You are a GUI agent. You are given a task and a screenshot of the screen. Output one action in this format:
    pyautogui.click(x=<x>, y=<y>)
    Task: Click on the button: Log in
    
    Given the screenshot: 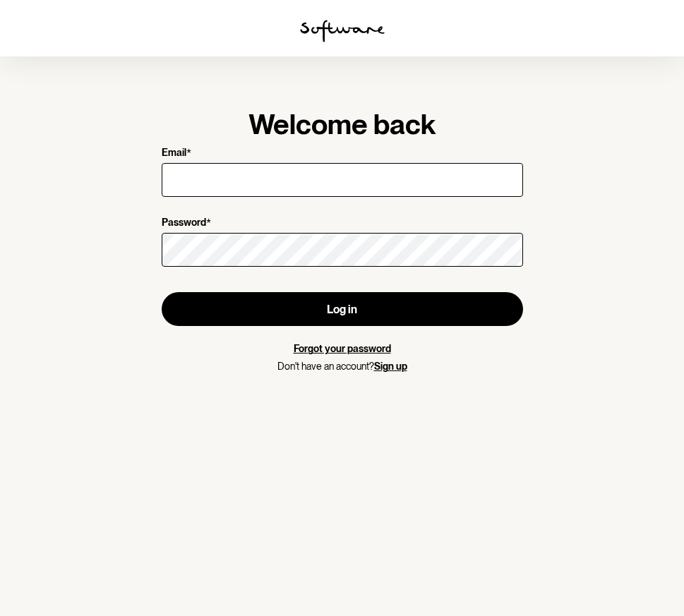 What is the action you would take?
    pyautogui.click(x=342, y=308)
    